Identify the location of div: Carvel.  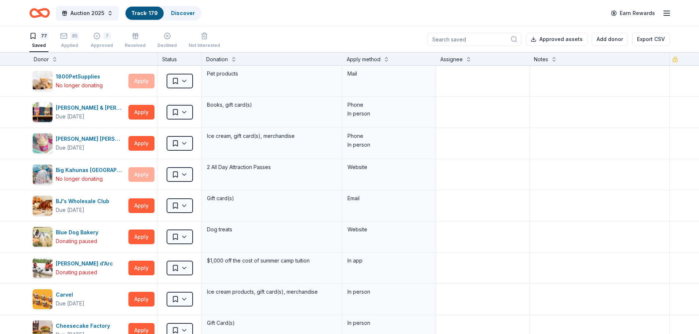
(70, 295).